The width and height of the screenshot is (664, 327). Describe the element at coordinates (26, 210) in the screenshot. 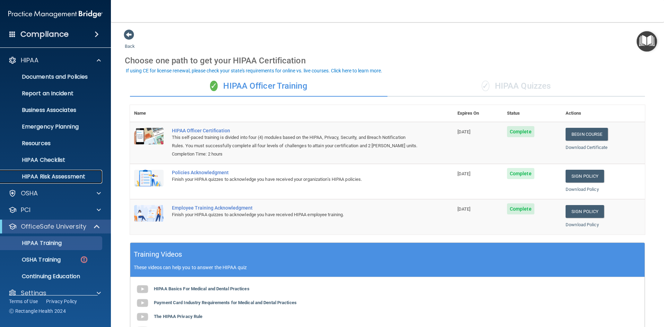

I see `p: PCI` at that location.